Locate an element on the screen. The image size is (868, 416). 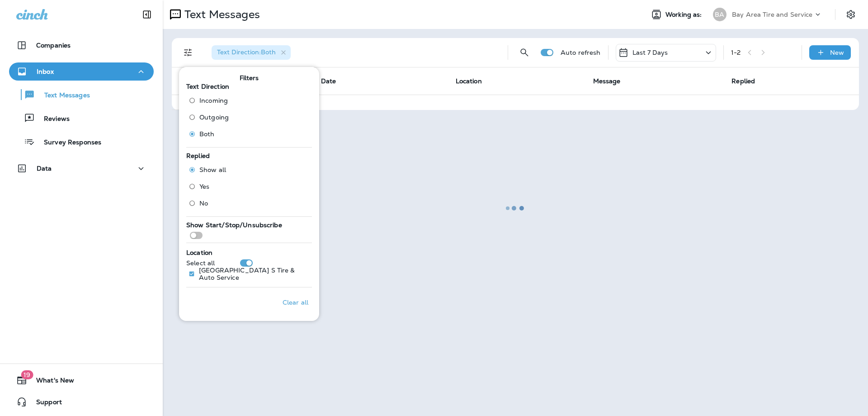
p: Companies is located at coordinates (54, 45).